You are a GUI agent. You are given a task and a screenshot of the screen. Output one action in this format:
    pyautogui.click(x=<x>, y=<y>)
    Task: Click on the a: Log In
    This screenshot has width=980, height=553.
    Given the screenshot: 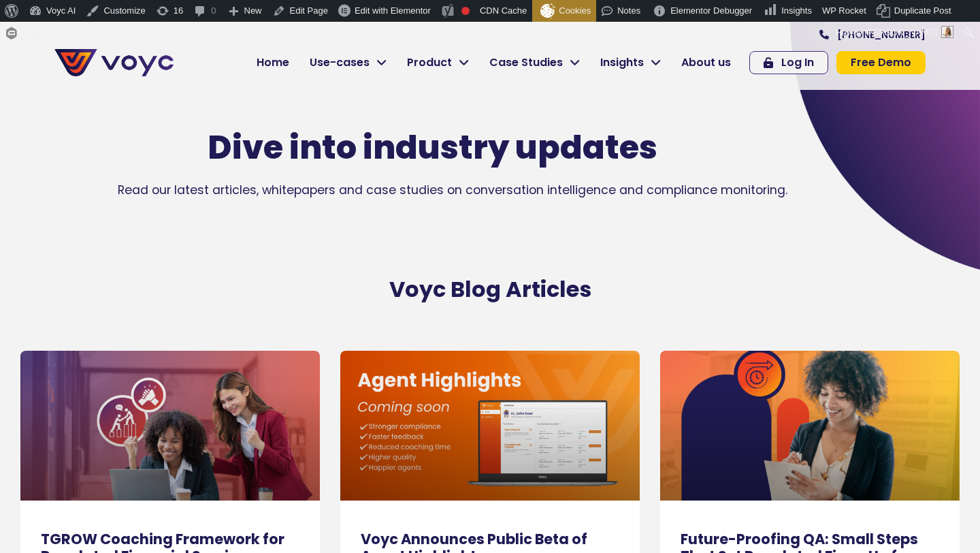 What is the action you would take?
    pyautogui.click(x=789, y=63)
    